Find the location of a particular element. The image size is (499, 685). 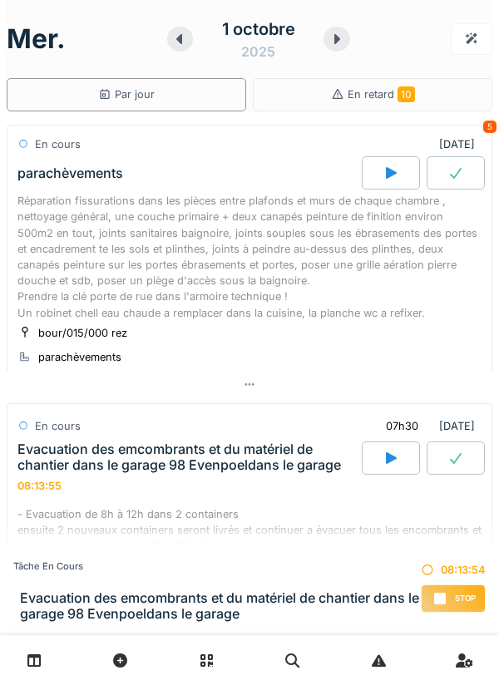

div: 07h30 is located at coordinates (401, 426).